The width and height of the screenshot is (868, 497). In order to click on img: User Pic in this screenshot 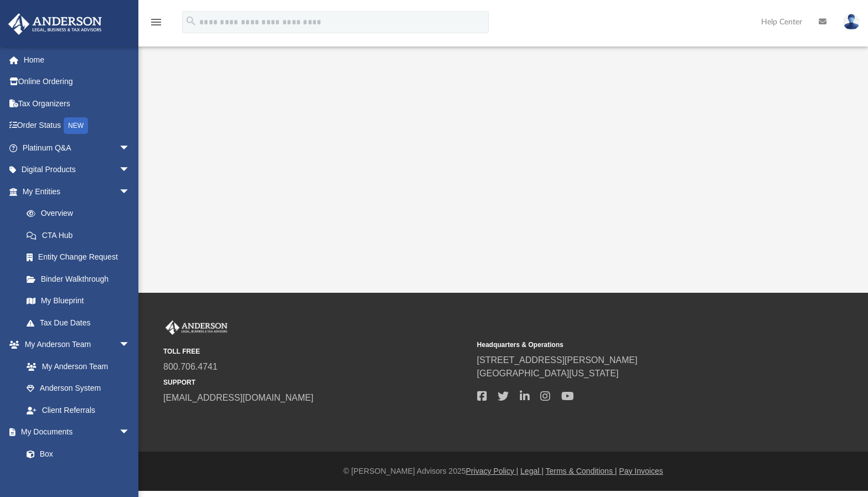, I will do `click(851, 22)`.